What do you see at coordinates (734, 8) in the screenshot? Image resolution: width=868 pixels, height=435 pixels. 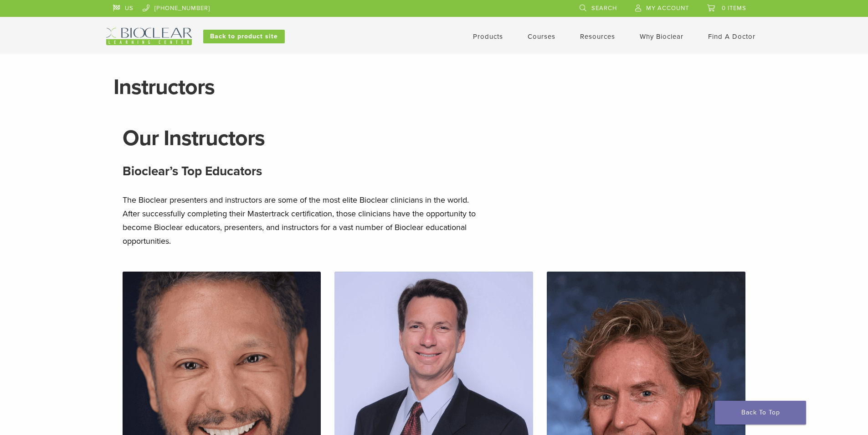 I see `span: 0 items` at bounding box center [734, 8].